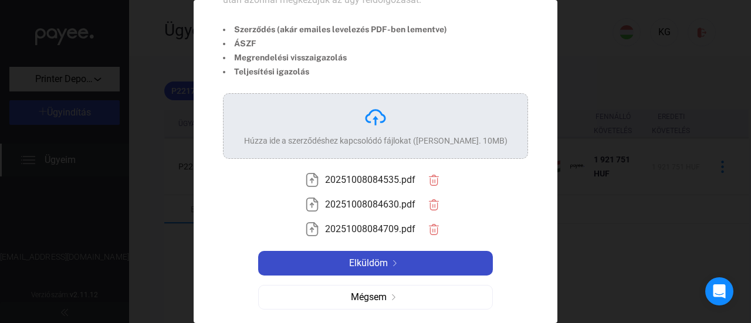  What do you see at coordinates (370, 205) in the screenshot?
I see `span: 20251008084630.pdf` at bounding box center [370, 205].